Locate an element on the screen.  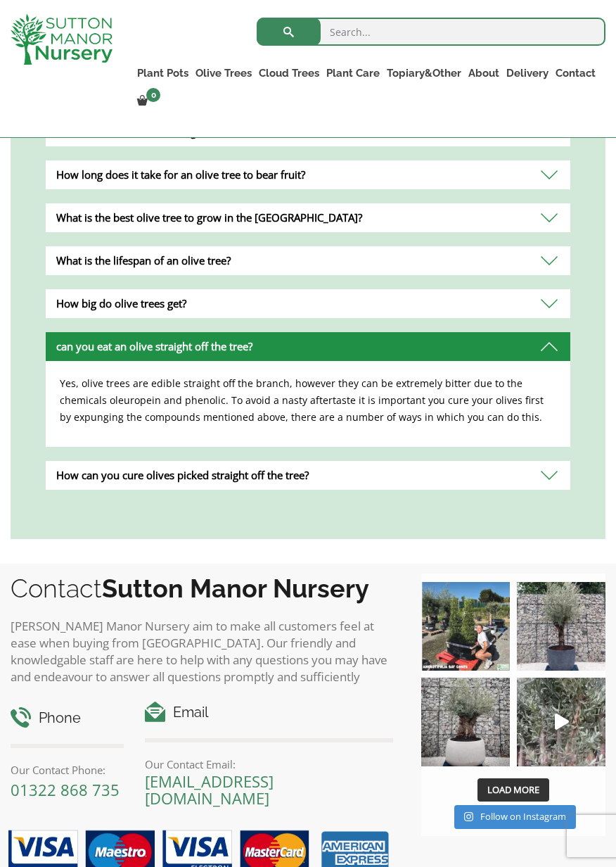
a: Delivery is located at coordinates (528, 73).